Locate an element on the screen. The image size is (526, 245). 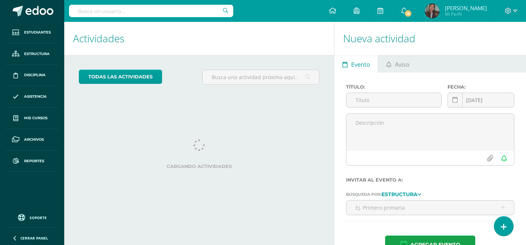
a: Archivos is located at coordinates (32, 140).